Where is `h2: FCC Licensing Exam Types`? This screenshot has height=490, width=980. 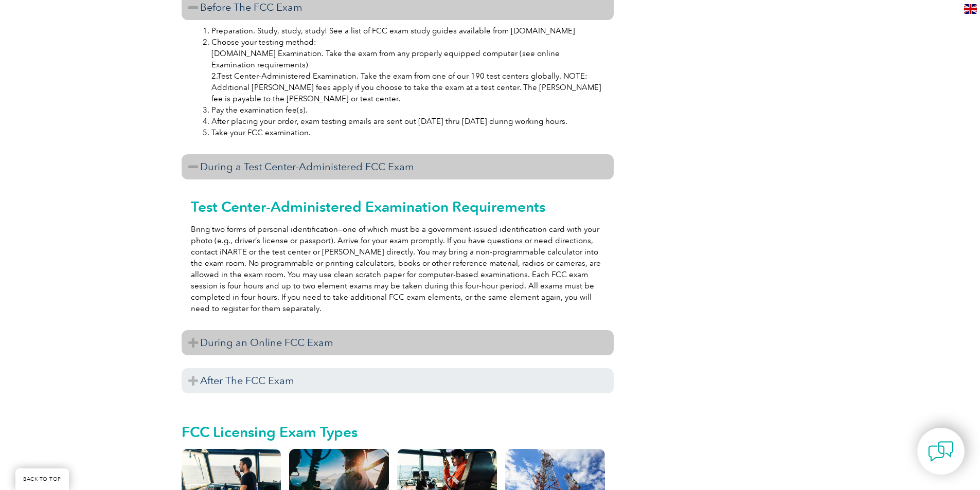
h2: FCC Licensing Exam Types is located at coordinates (397, 431).